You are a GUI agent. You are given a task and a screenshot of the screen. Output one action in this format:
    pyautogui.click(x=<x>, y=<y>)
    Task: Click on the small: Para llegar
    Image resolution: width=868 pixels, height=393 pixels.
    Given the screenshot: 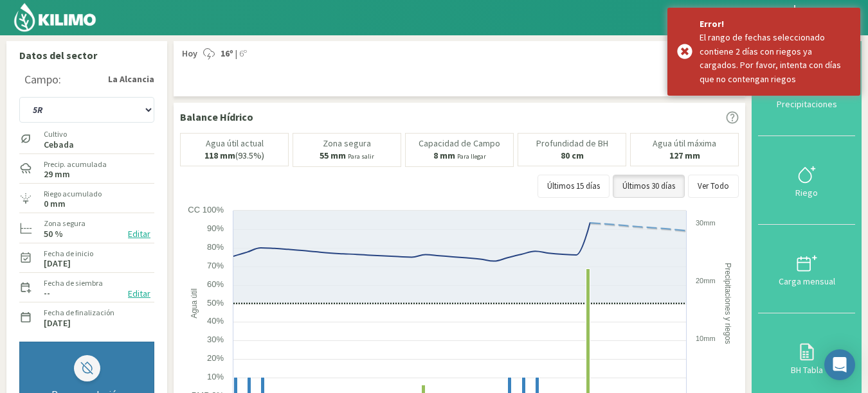 What is the action you would take?
    pyautogui.click(x=472, y=156)
    